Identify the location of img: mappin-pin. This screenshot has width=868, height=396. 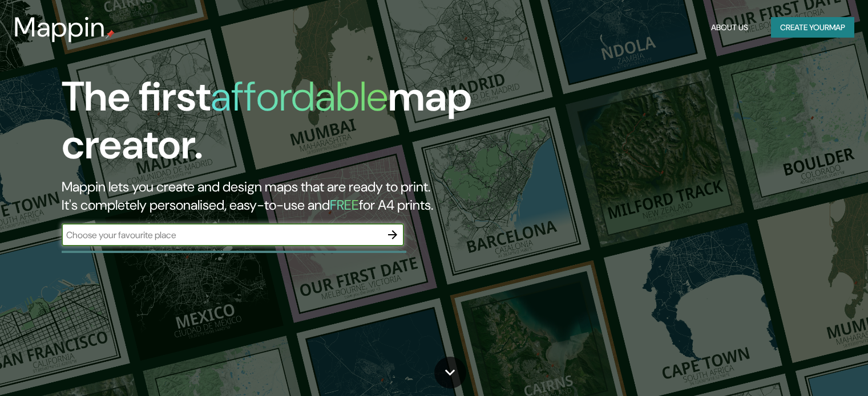
(110, 35).